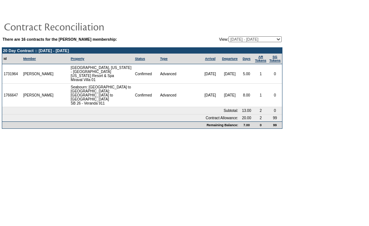 The width and height of the screenshot is (369, 226). Describe the element at coordinates (246, 95) in the screenshot. I see `td: 8.00` at that location.